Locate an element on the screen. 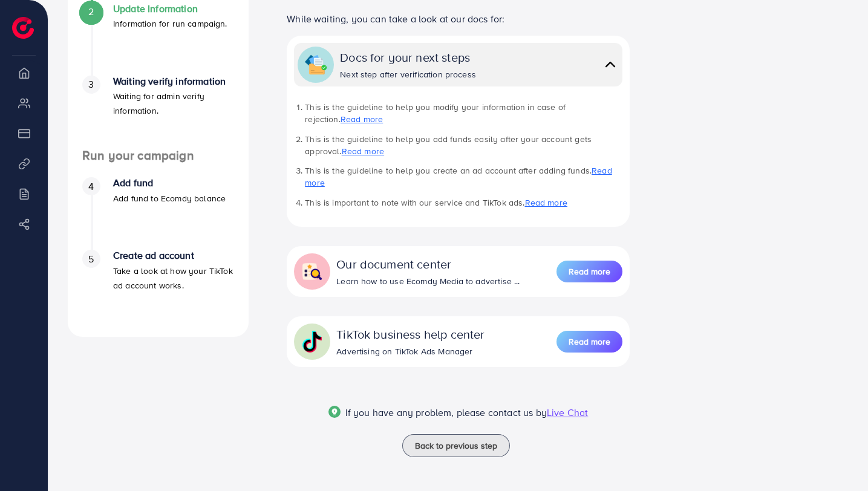 The image size is (868, 491). li: This is the guideline to help you create an ad account after adding funds. is located at coordinates (463, 177).